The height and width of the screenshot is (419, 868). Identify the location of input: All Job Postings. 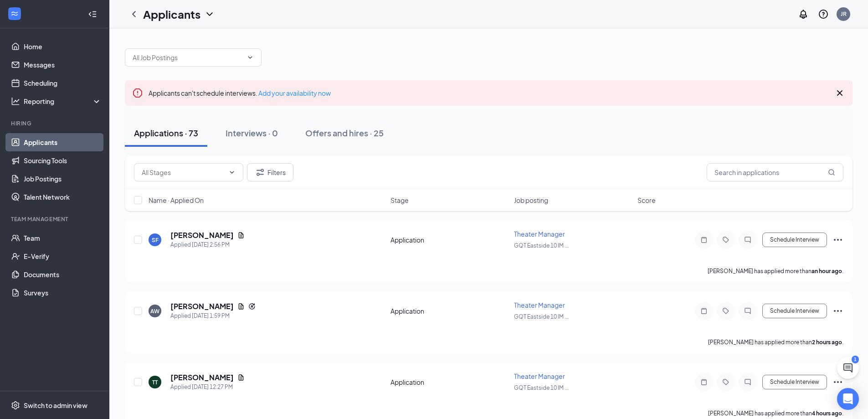
(188, 57).